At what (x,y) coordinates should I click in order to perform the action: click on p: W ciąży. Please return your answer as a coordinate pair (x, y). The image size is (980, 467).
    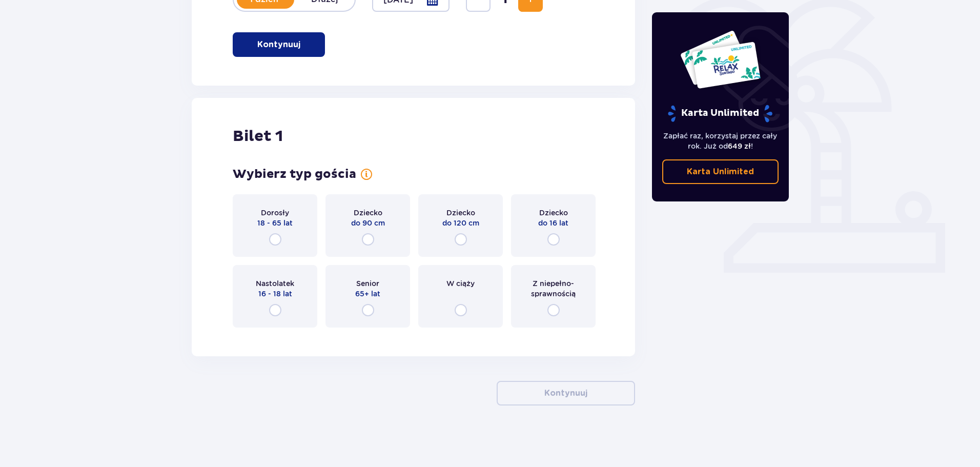
    Looking at the image, I should click on (460, 284).